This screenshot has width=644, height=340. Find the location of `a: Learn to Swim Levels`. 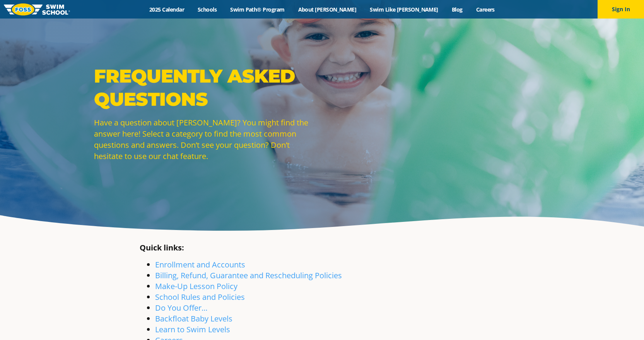

a: Learn to Swim Levels is located at coordinates (193, 330).